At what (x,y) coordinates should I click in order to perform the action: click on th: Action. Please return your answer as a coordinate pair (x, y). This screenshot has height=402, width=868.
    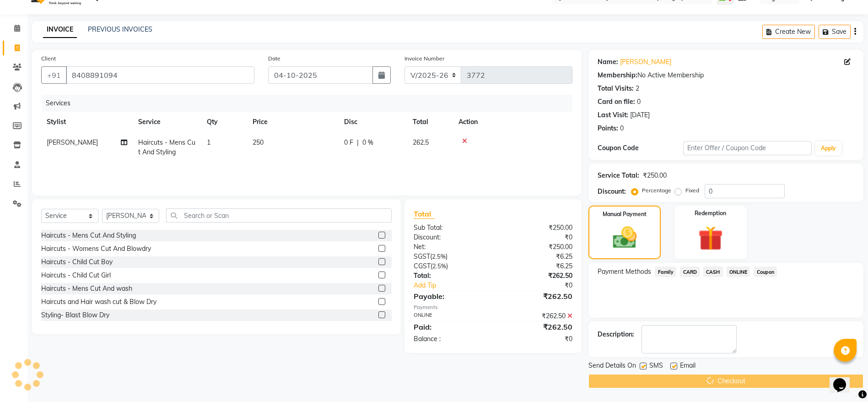
    Looking at the image, I should click on (513, 122).